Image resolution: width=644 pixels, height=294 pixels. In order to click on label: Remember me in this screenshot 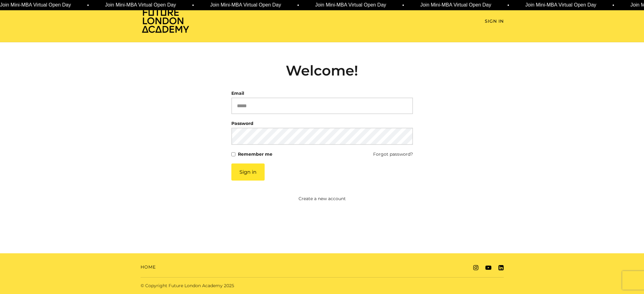, I will do `click(255, 154)`.